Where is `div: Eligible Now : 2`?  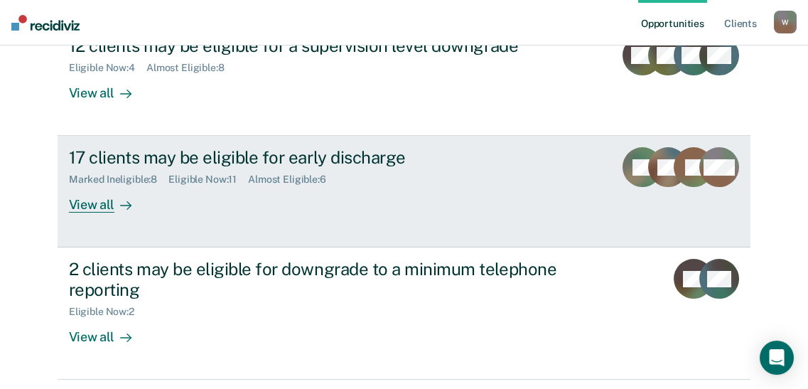
div: Eligible Now : 2 is located at coordinates (107, 311).